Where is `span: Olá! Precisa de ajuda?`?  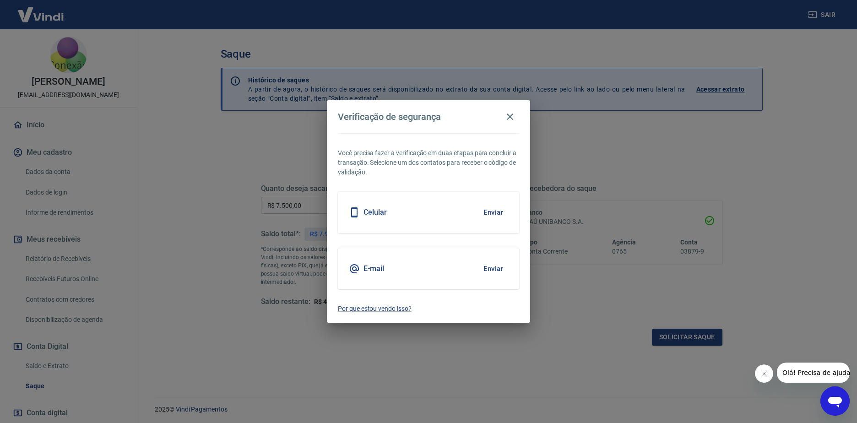 span: Olá! Precisa de ajuda? is located at coordinates (41, 10).